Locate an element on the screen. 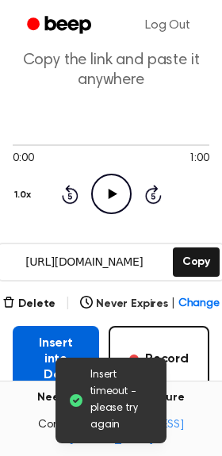 The height and width of the screenshot is (456, 222). button: Delete is located at coordinates (29, 304).